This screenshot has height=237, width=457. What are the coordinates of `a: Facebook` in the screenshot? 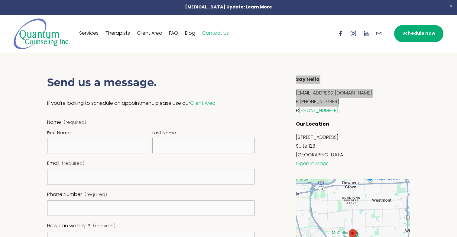 It's located at (341, 34).